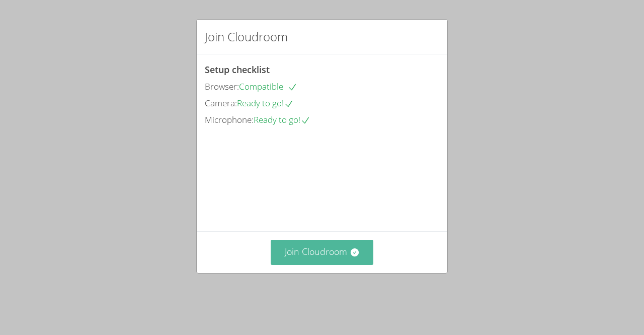 The width and height of the screenshot is (644, 335). Describe the element at coordinates (222, 86) in the screenshot. I see `span: Browser:` at that location.